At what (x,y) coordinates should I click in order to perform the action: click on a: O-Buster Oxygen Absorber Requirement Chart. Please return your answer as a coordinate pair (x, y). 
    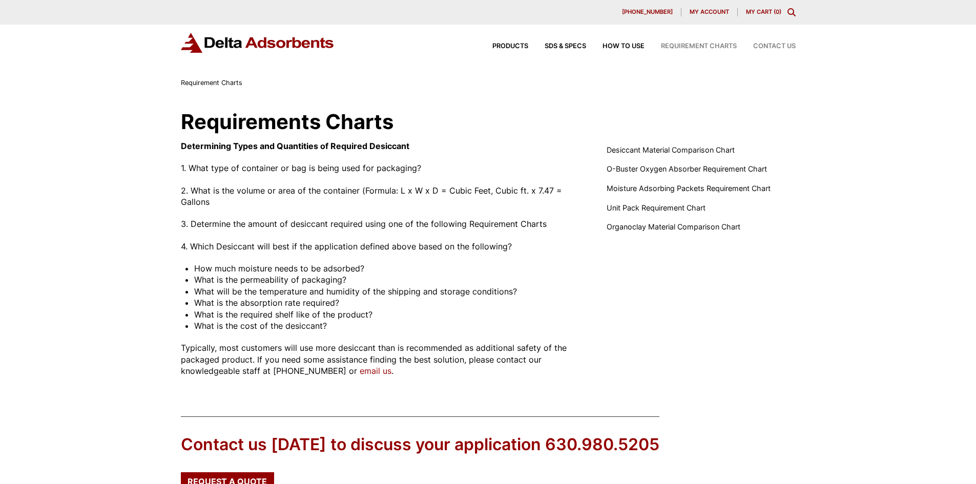
    Looking at the image, I should click on (686, 169).